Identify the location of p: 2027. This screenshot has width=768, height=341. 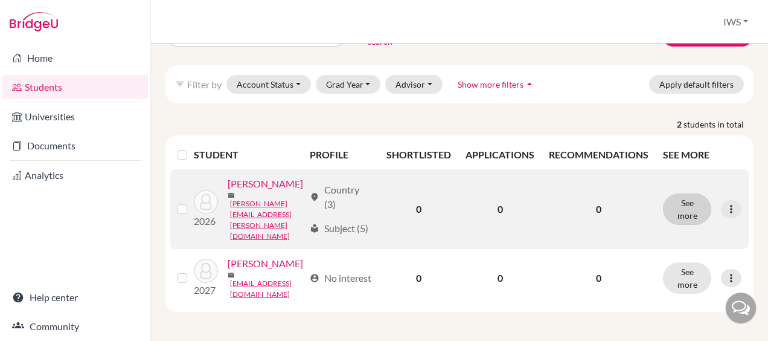
(206, 290).